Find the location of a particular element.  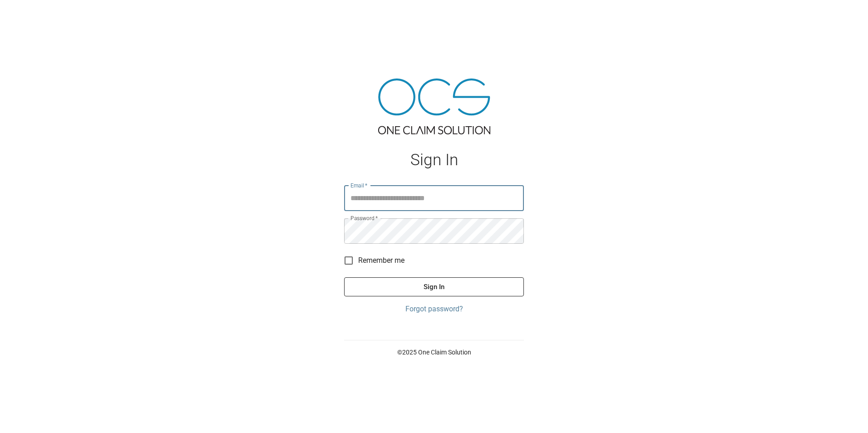

label: Email is located at coordinates (359, 185).